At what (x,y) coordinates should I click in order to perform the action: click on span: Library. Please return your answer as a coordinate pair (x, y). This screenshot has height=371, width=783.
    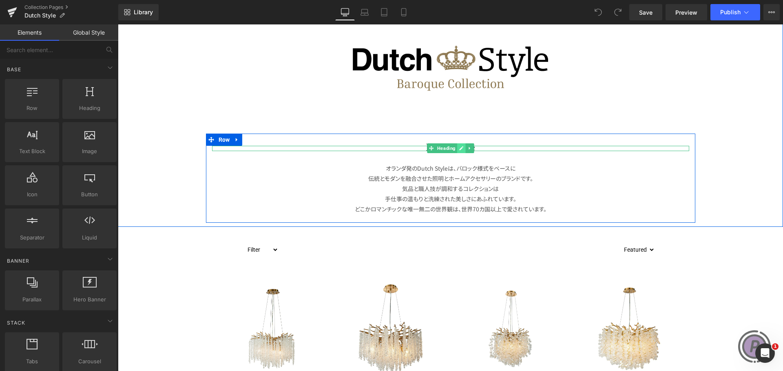
    Looking at the image, I should click on (143, 12).